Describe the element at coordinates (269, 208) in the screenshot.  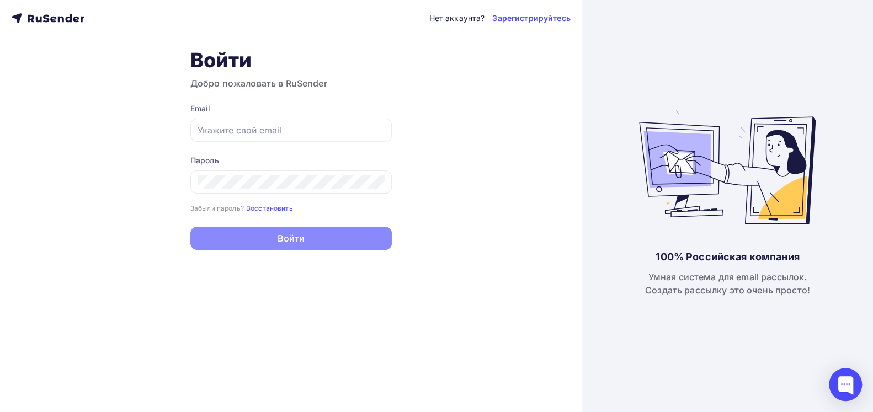
I see `small: Восстановить` at that location.